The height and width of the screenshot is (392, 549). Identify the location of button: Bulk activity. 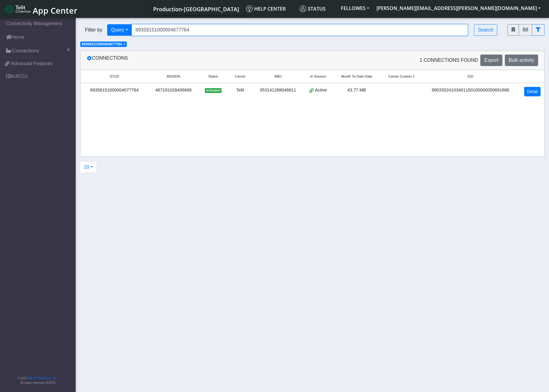
(521, 60).